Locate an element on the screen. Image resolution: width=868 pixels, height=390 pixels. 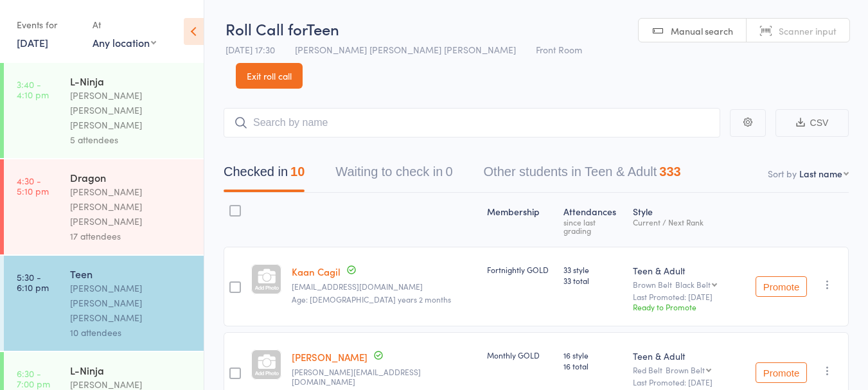
small: ambrose.dsouza1974@gmail.com is located at coordinates (384, 376).